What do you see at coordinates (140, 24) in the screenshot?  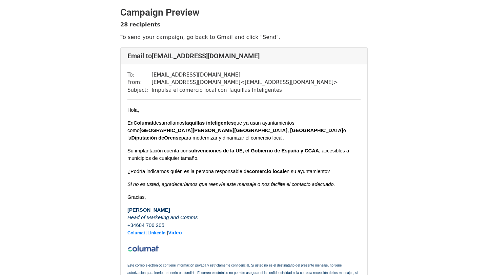 I see `strong: 28 recipients` at bounding box center [140, 24].